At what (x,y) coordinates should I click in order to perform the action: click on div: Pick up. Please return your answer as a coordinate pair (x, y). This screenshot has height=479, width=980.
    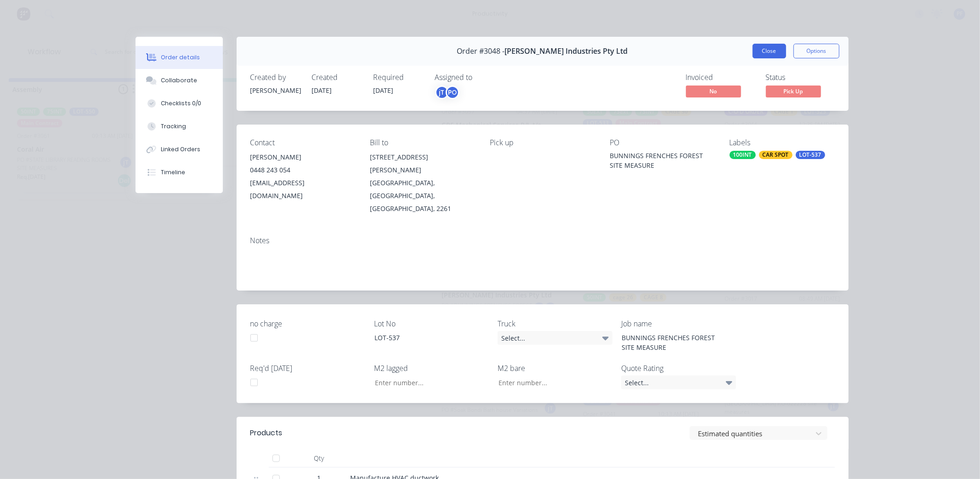
    Looking at the image, I should click on (542, 142).